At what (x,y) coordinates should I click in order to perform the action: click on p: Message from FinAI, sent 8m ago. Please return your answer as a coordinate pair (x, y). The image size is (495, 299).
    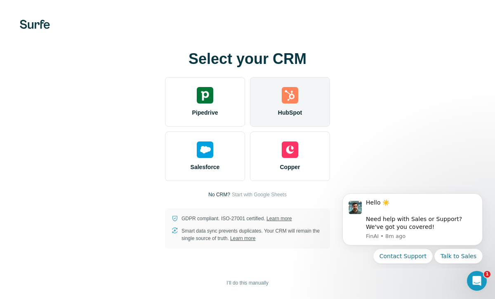
    Looking at the image, I should click on (91, 50).